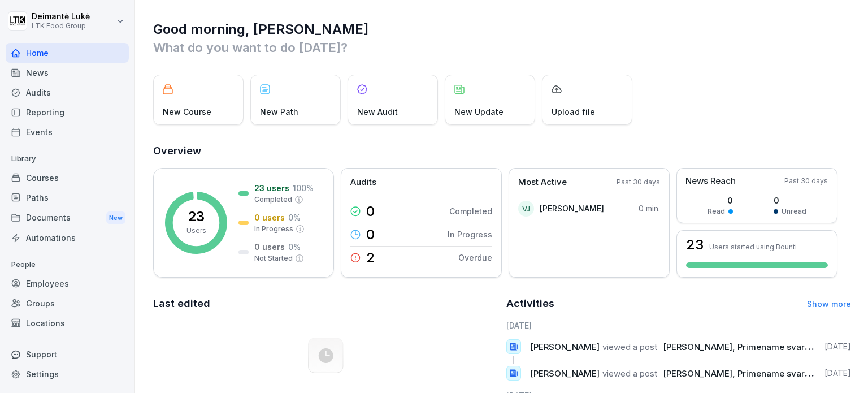 The width and height of the screenshot is (868, 393). Describe the element at coordinates (272, 188) in the screenshot. I see `p: 23 users` at that location.